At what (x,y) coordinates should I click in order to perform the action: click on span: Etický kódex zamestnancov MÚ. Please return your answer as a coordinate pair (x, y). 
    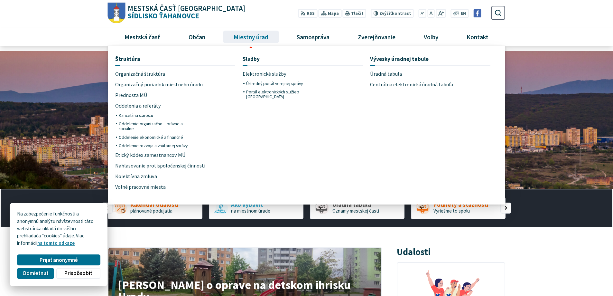
    Looking at the image, I should click on (150, 155).